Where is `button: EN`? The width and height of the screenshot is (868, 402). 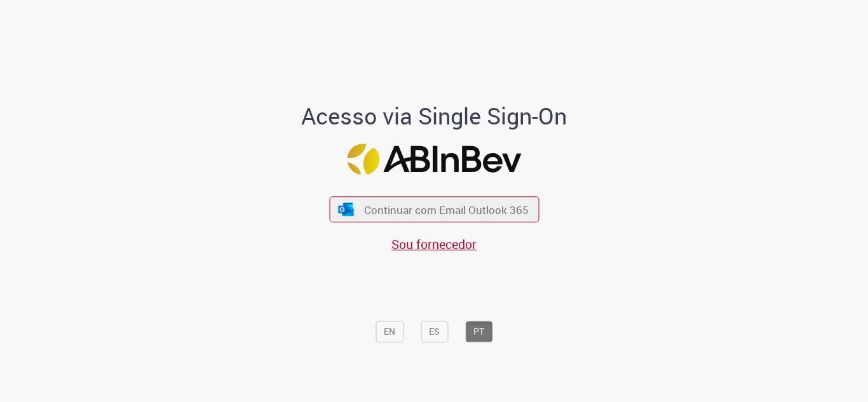 button: EN is located at coordinates (390, 332).